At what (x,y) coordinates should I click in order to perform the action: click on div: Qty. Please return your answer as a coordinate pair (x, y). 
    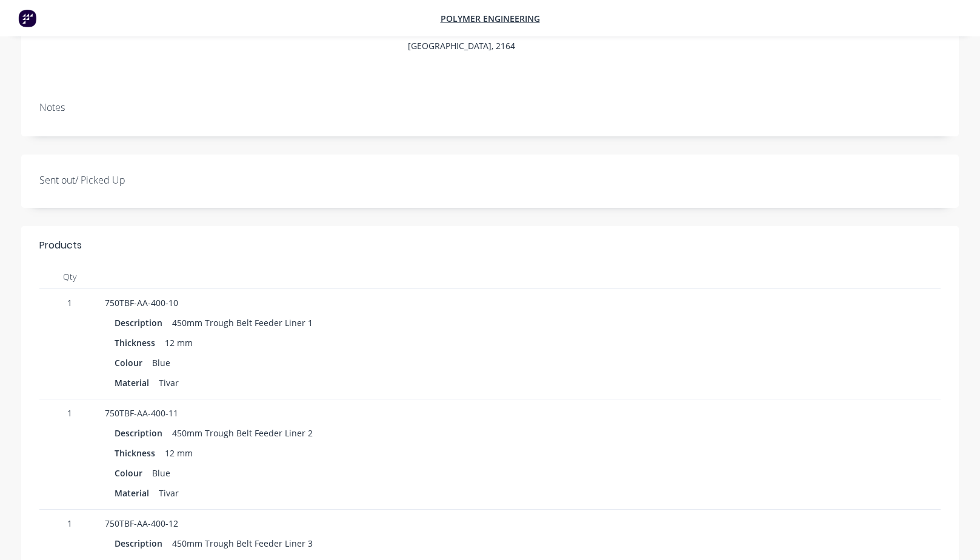
    Looking at the image, I should click on (69, 277).